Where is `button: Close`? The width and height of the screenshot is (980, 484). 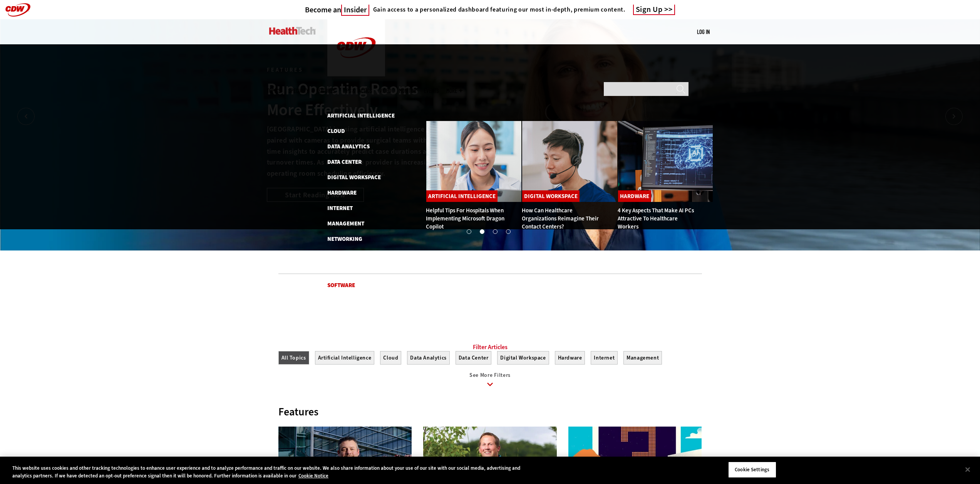 button: Close is located at coordinates (968, 469).